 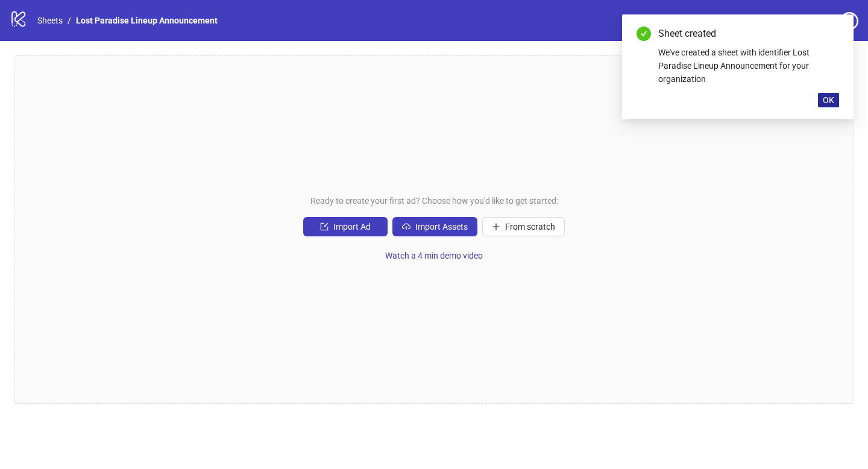 I want to click on div: Sheet created, so click(x=749, y=33).